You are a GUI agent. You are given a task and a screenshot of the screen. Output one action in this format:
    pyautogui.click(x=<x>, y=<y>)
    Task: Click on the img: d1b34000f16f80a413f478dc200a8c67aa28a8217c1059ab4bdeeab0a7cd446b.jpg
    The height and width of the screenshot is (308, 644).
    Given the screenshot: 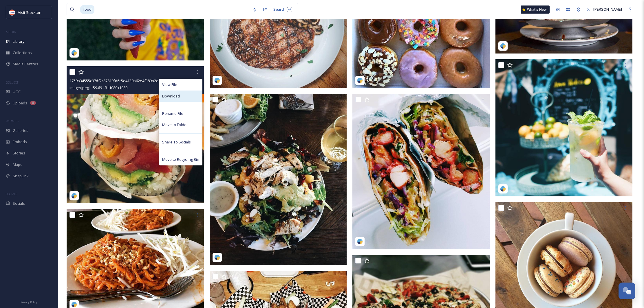 What is the action you would take?
    pyautogui.click(x=279, y=179)
    